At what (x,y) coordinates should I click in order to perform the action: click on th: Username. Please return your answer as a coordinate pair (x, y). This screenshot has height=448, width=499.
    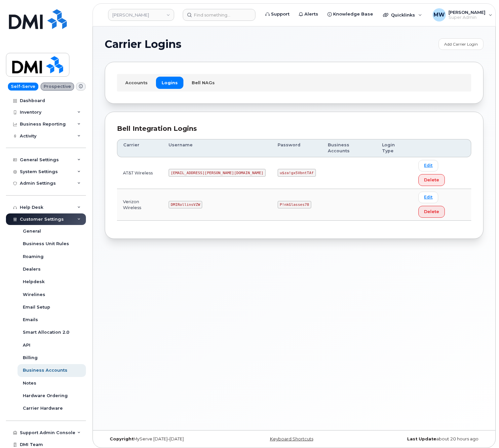
    Looking at the image, I should click on (217, 148).